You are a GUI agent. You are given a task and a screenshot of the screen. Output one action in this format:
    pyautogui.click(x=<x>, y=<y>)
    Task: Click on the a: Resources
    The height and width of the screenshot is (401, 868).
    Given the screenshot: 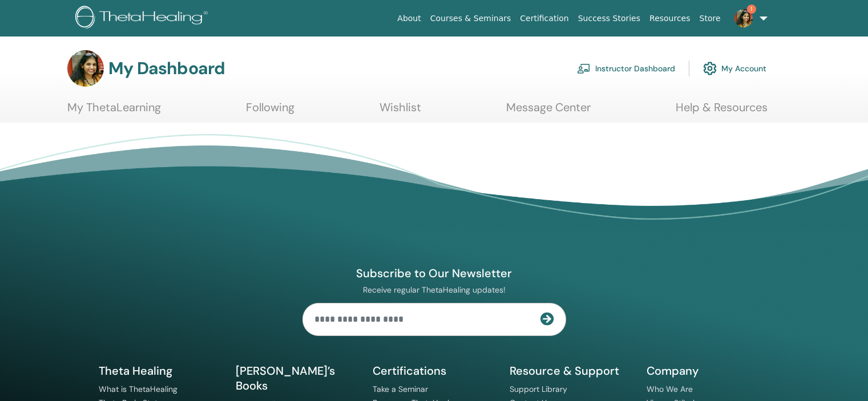 What is the action you would take?
    pyautogui.click(x=670, y=18)
    